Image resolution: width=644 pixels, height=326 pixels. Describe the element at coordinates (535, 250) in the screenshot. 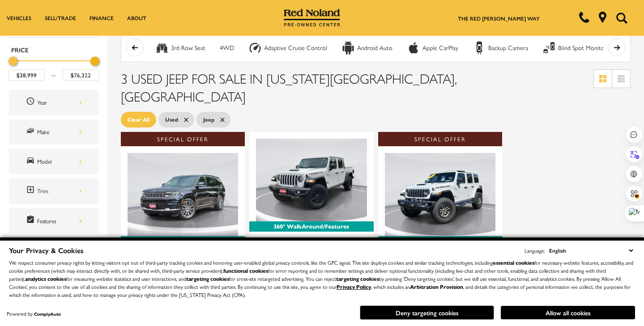

I see `div: Language:` at that location.